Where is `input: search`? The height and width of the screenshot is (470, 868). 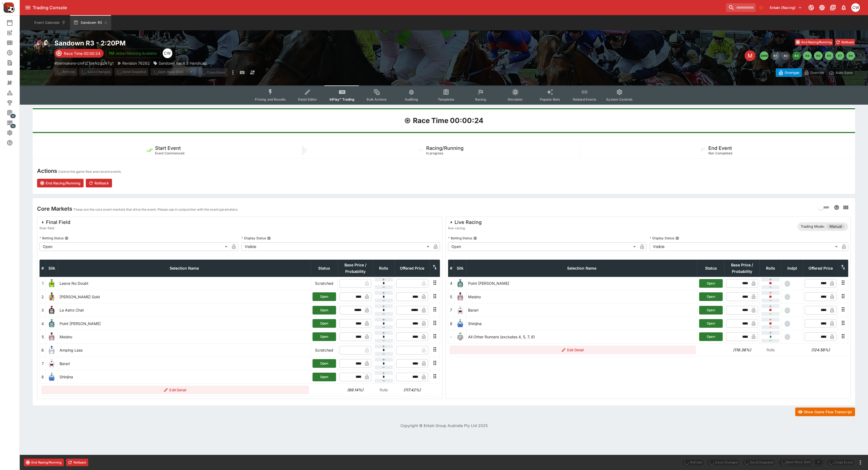 input: search is located at coordinates (741, 8).